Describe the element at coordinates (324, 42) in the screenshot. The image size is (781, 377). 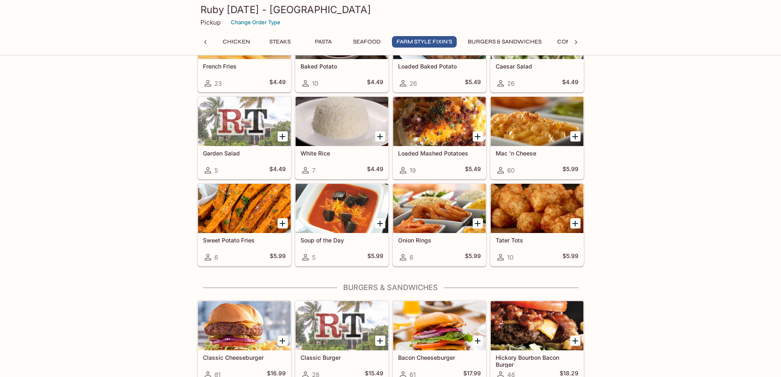
I see `button: Pasta` at that location.